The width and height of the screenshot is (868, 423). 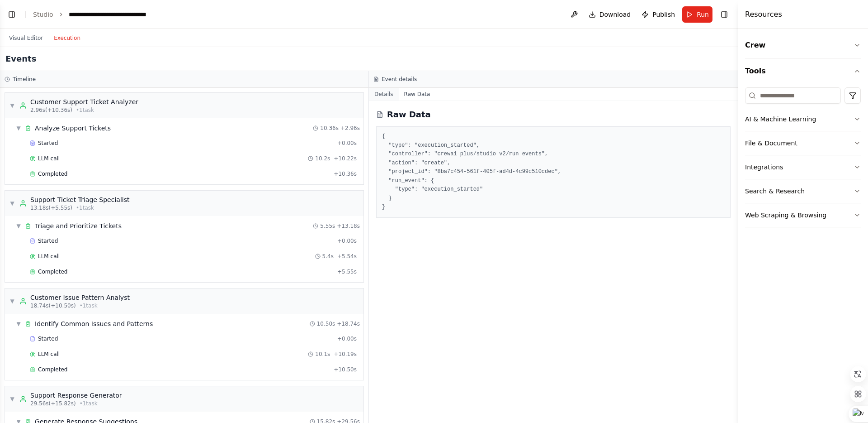 What do you see at coordinates (348, 225) in the screenshot?
I see `span: + 13.18s` at bounding box center [348, 225].